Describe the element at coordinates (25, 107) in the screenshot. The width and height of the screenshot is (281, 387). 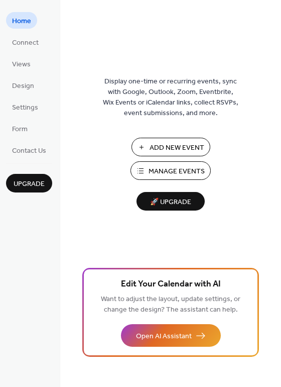
I see `a: Settings` at that location.